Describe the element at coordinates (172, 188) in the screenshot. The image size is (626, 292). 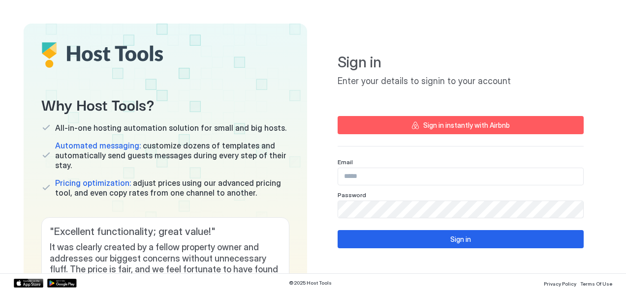
I see `span: adjust prices using our advanced pricing tool, and even copy rates from one channel to another.` at that location.